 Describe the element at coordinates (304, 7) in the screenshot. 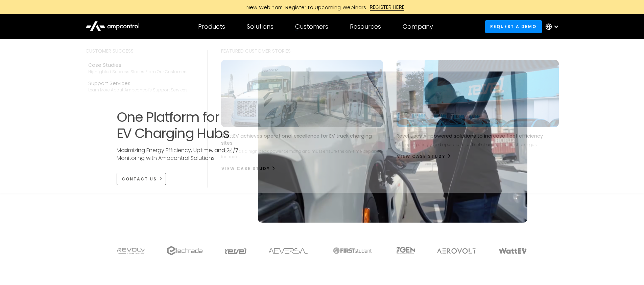

I see `div: New Webinars: Register to Upcoming Webinars` at that location.